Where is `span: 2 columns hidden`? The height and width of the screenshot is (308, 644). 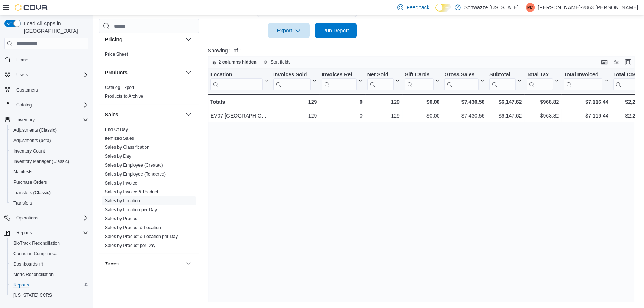 span: 2 columns hidden is located at coordinates (238, 62).